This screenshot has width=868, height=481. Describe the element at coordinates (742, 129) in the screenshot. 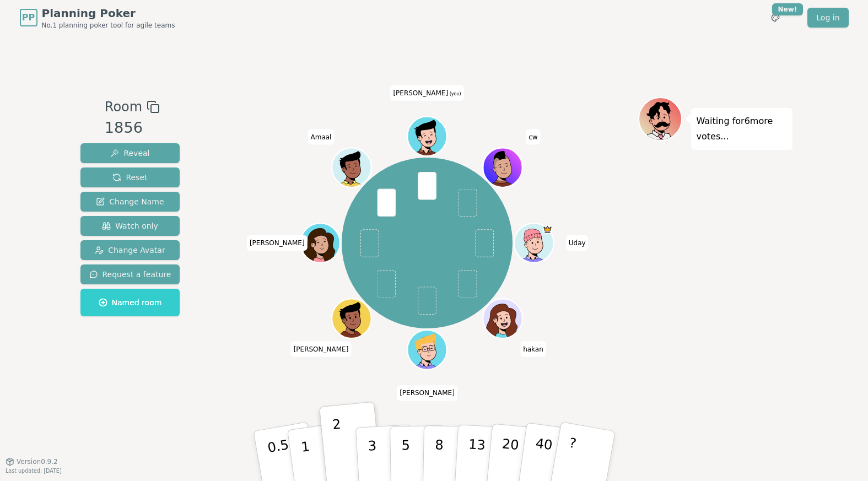

I see `p: Waiting for 6 more votes...` at that location.